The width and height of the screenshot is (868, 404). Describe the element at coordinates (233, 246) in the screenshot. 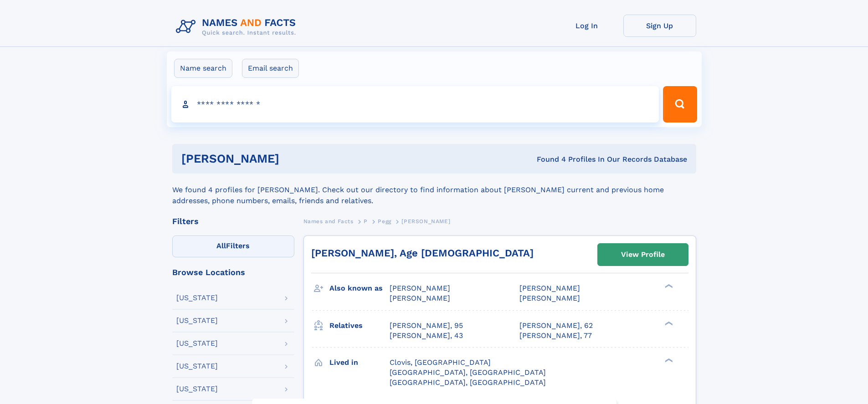

I see `label: Filters` at that location.